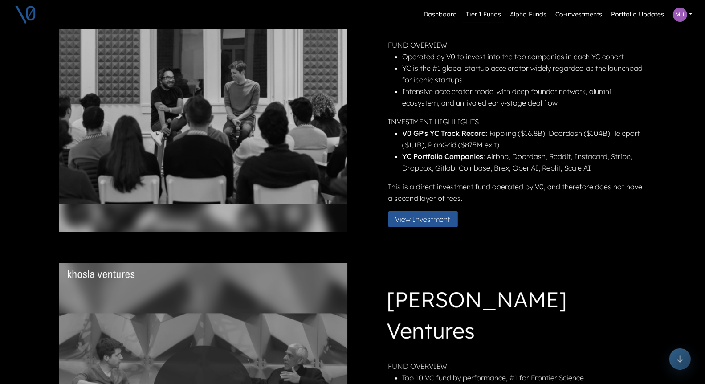 This screenshot has width=705, height=384. I want to click on li: : Rippling ($16.8B), Doordash ($104B), Teleport ($1.1B), PlanGrid ($875M exit), so click(524, 139).